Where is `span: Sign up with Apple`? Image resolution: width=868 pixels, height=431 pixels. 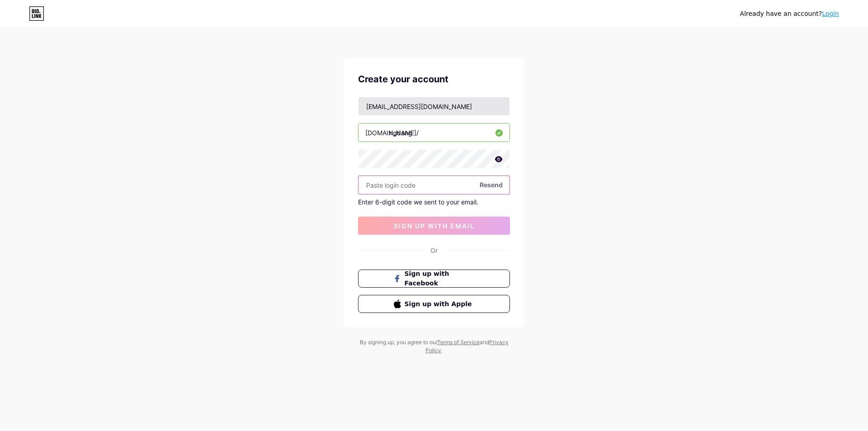 span: Sign up with Apple is located at coordinates (440, 304).